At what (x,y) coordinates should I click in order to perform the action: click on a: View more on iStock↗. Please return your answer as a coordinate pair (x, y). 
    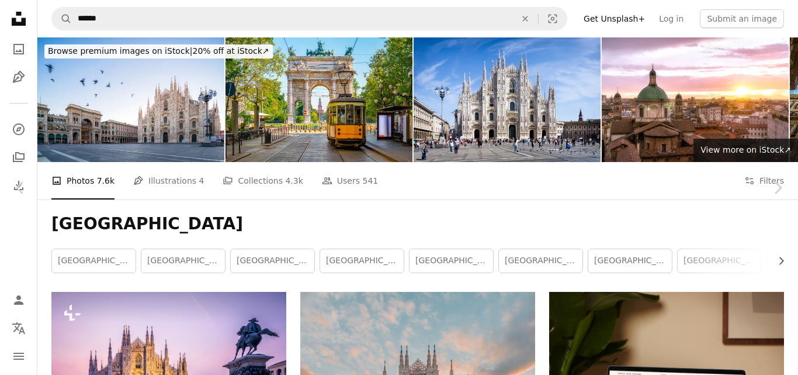
    Looking at the image, I should click on (746, 150).